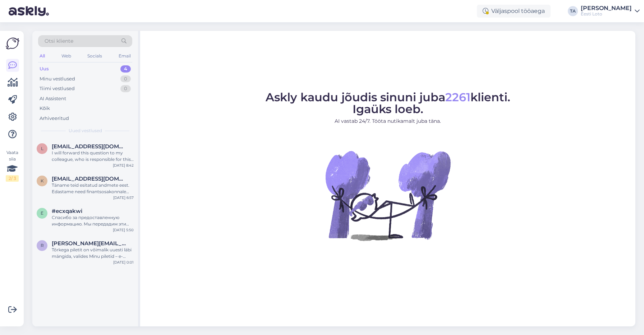 This screenshot has width=644, height=335. I want to click on span: l, so click(42, 148).